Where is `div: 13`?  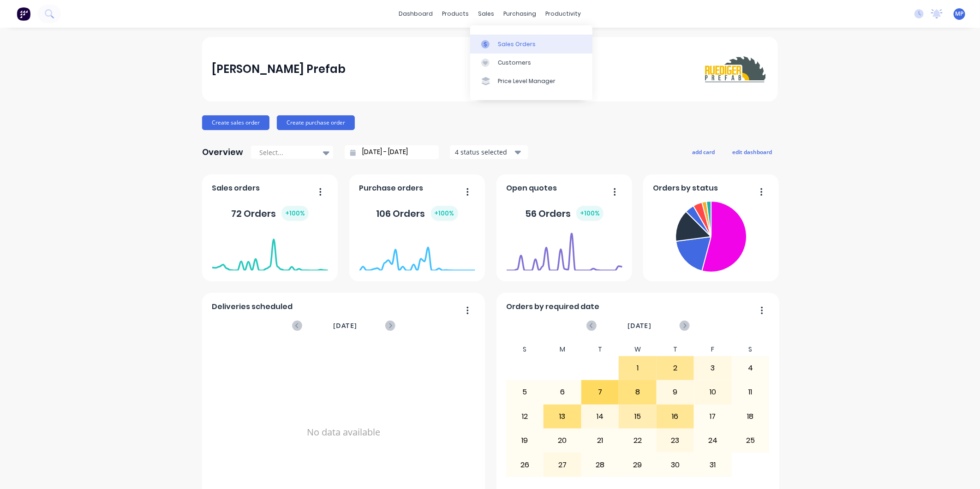 div: 13 is located at coordinates (562, 416).